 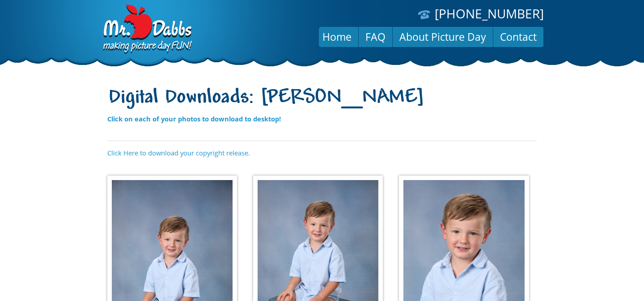 What do you see at coordinates (337, 37) in the screenshot?
I see `a: Home` at bounding box center [337, 37].